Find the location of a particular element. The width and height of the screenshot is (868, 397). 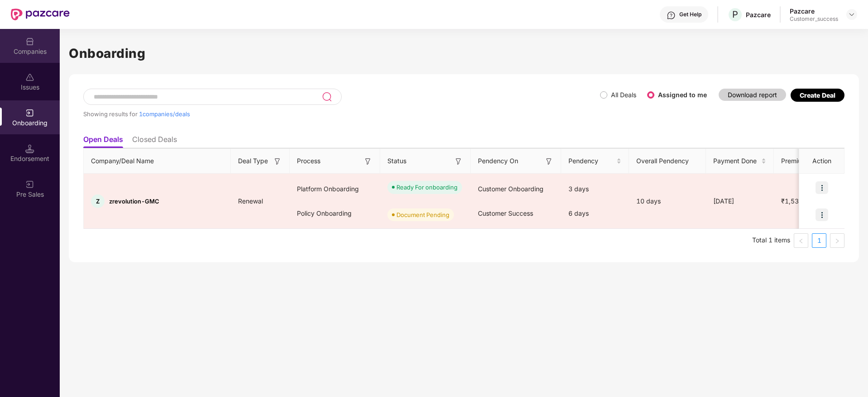

th: Company/Deal Name is located at coordinates (157, 161).